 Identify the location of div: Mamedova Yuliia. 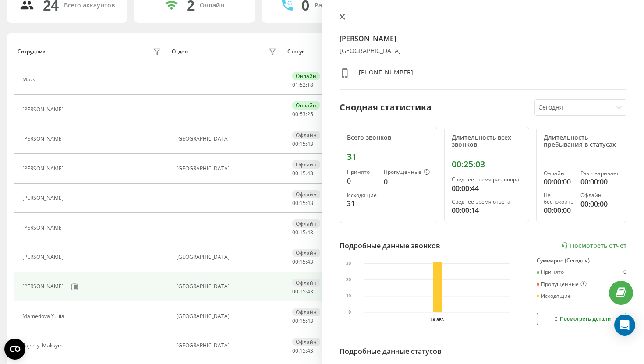
(44, 317).